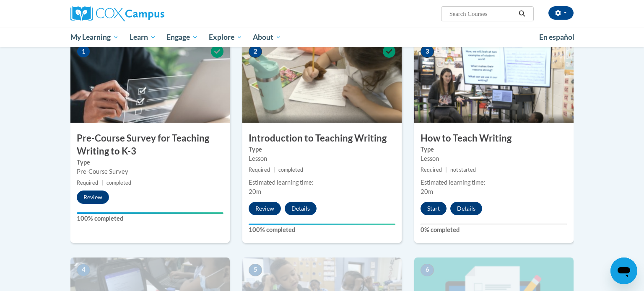 This screenshot has height=291, width=644. Describe the element at coordinates (95, 37) in the screenshot. I see `a: My Learning` at that location.